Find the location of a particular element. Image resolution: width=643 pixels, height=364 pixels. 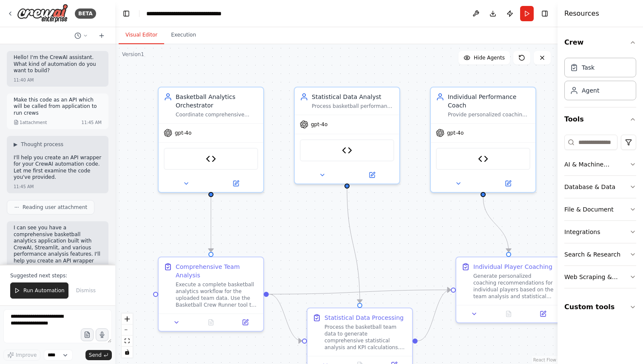

div: Individual Player CoachingGenerate personalized coaching recommendations for individual players b... is located at coordinates (509, 290).